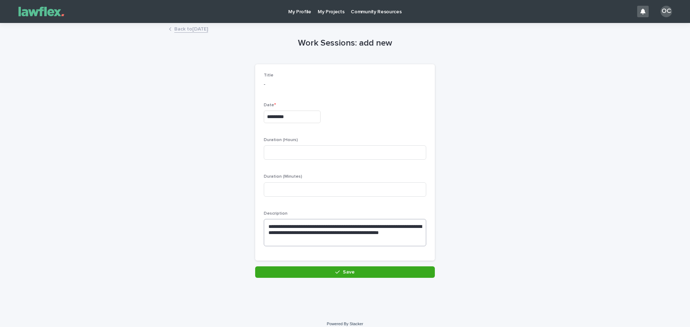  What do you see at coordinates (345, 272) in the screenshot?
I see `button: Save` at bounding box center [345, 272].